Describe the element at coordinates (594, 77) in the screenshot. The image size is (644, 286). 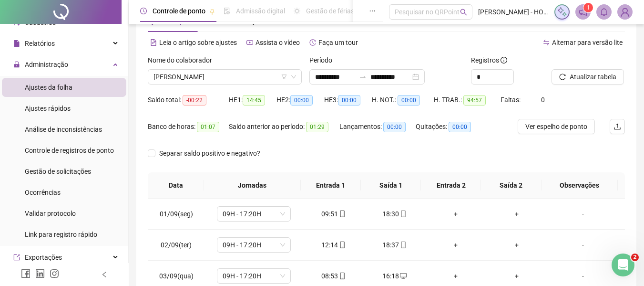
I see `span: Atualizar tabela` at that location.